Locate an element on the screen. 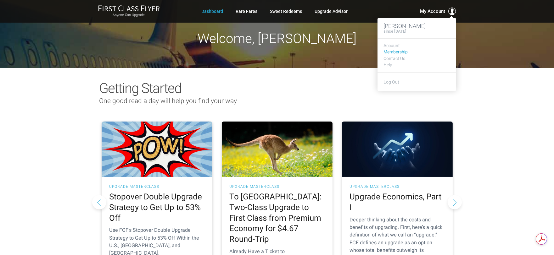 The width and height of the screenshot is (554, 255). a: First Class FlyerAnyone Can Upgrade is located at coordinates (129, 11).